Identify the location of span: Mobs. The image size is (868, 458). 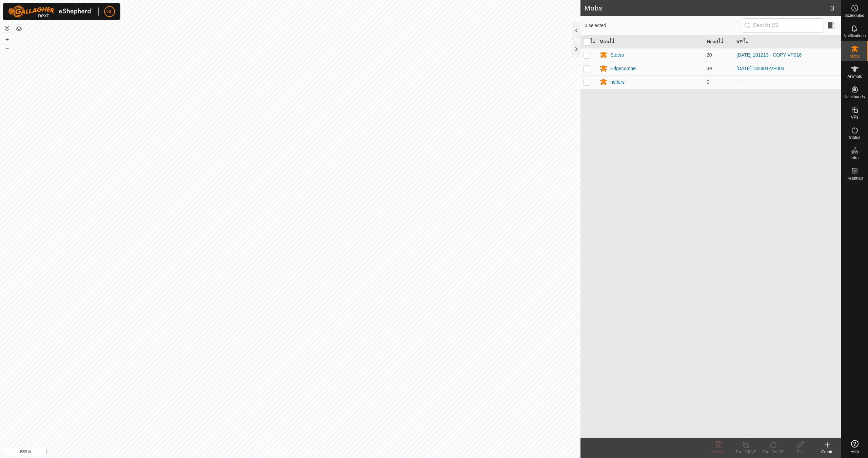
(854, 57).